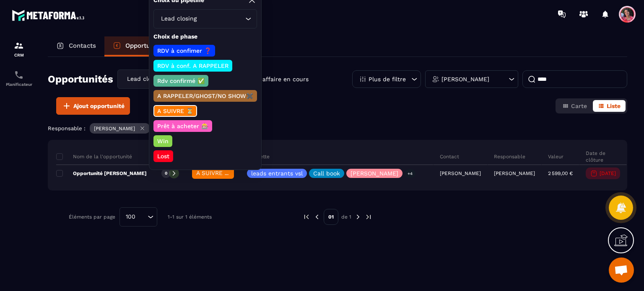  I want to click on span: Carte, so click(579, 106).